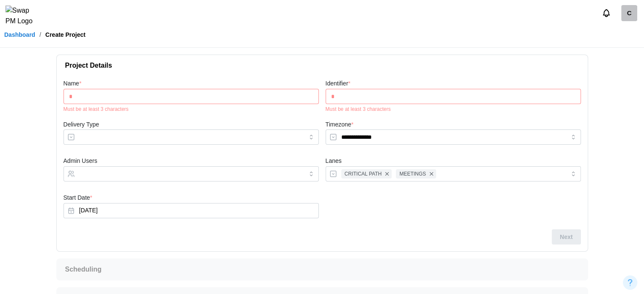  I want to click on label: Start Date, so click(78, 198).